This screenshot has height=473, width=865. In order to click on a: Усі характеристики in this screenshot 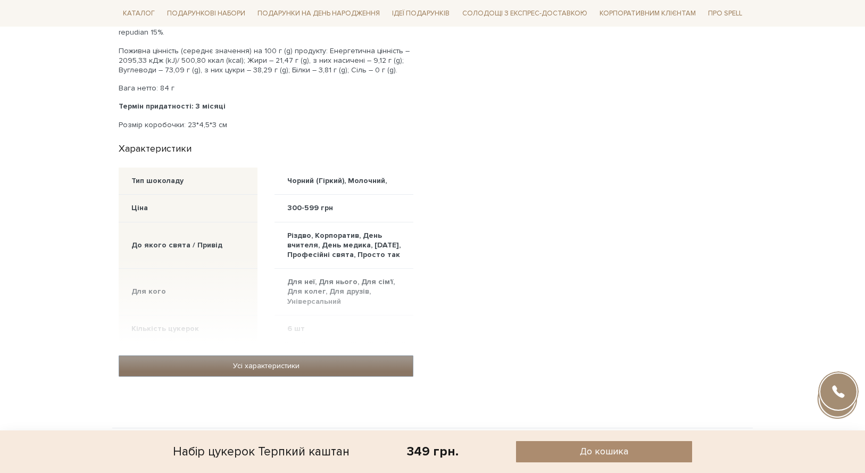, I will do `click(266, 366)`.